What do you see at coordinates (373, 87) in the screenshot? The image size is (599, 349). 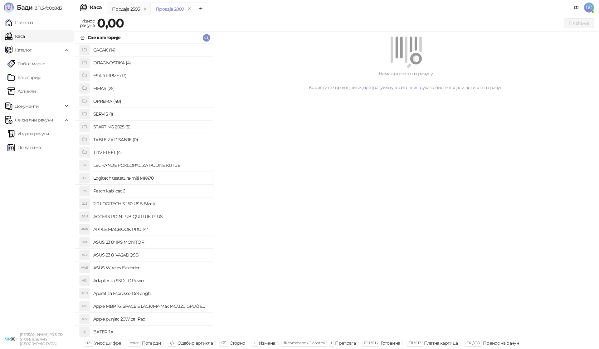 I see `a: претрагу` at bounding box center [373, 87].